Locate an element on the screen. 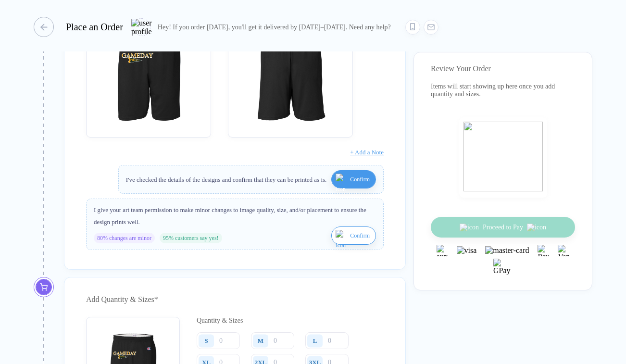  img: Paypal is located at coordinates (544, 251).